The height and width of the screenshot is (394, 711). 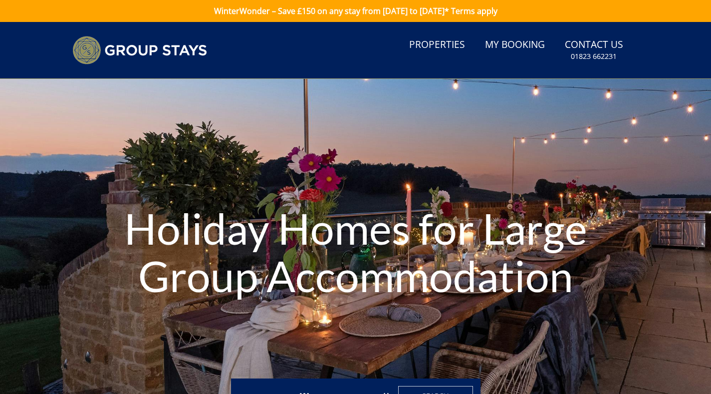 I want to click on h1: Holiday Homes for Large Group Accommodation, so click(x=356, y=251).